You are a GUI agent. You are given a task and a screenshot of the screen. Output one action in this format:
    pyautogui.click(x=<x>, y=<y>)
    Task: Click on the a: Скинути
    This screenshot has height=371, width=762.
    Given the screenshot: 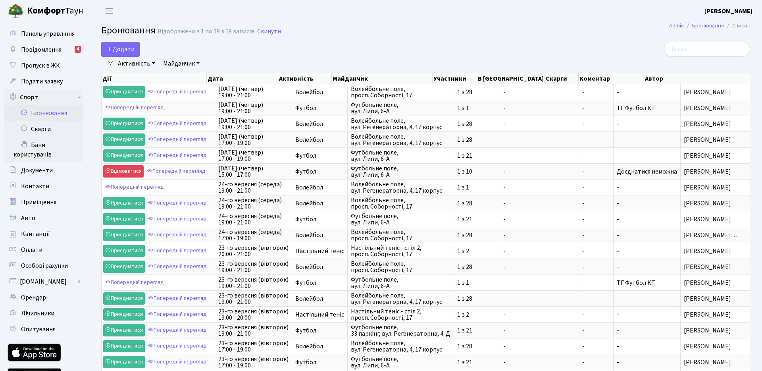 What is the action you would take?
    pyautogui.click(x=269, y=31)
    